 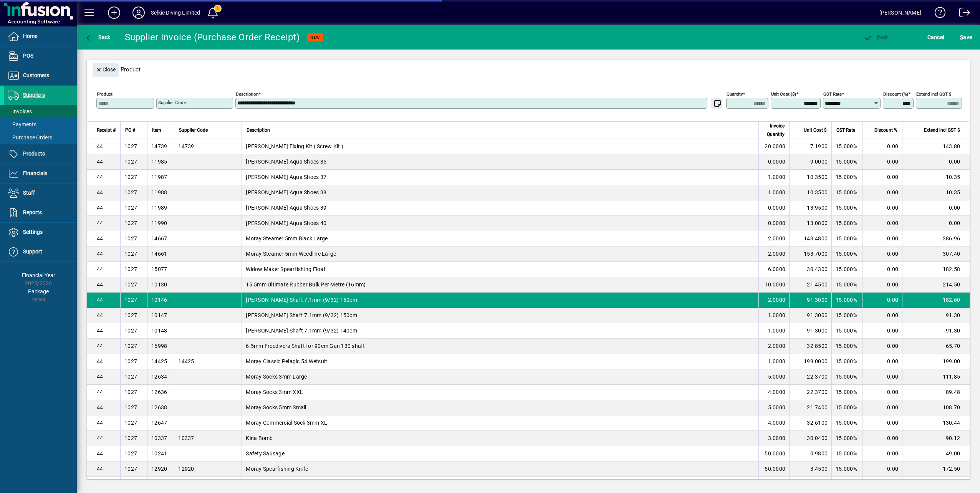 I want to click on span: Financials, so click(x=35, y=173).